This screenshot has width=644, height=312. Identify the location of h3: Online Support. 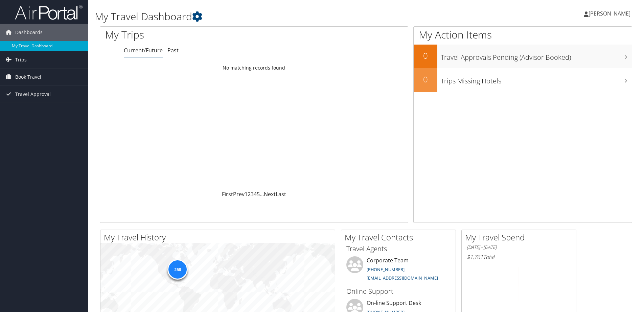
(399, 292).